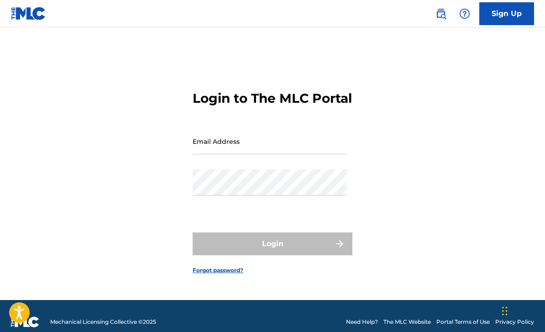 The height and width of the screenshot is (332, 545). I want to click on a: The MLC Website, so click(407, 322).